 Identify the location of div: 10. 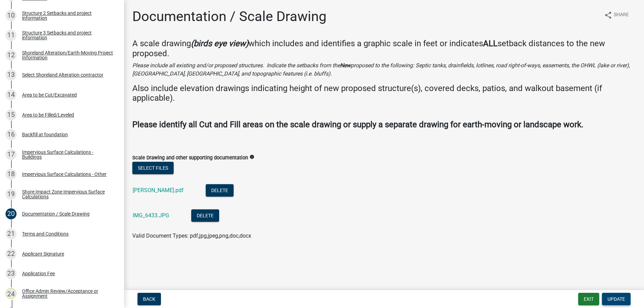
(11, 16).